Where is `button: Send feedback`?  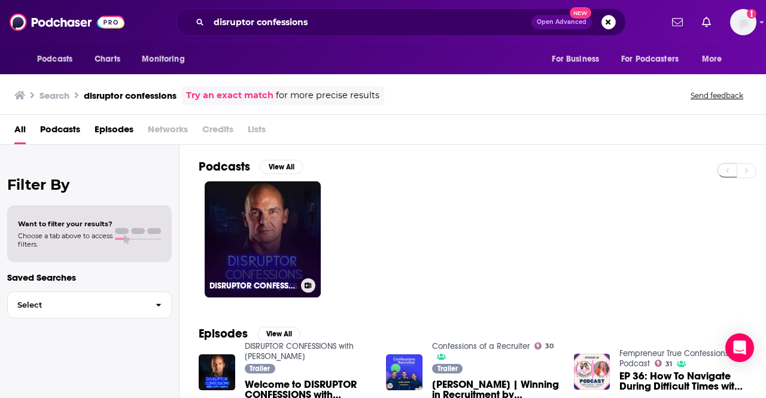 button: Send feedback is located at coordinates (717, 95).